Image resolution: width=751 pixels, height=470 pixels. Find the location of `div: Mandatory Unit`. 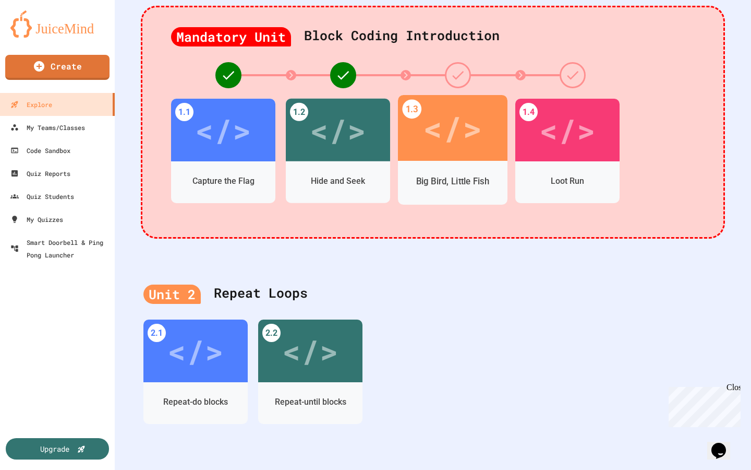

div: Mandatory Unit is located at coordinates (231, 37).